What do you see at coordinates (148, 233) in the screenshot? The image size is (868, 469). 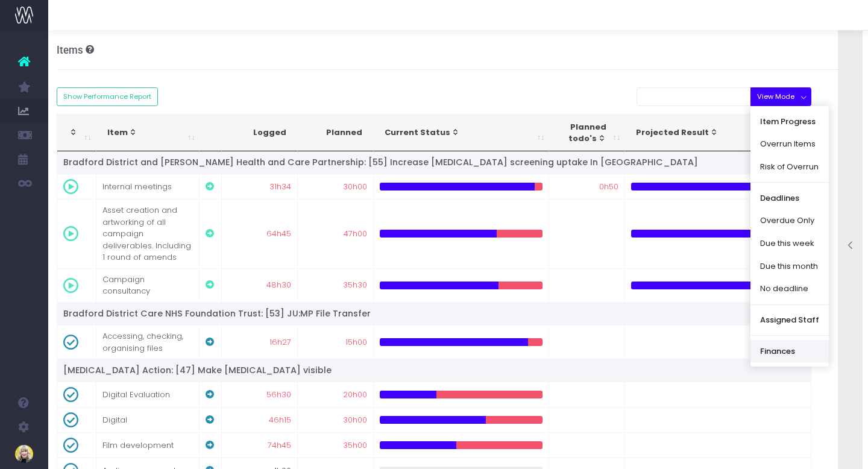 I see `td: Asset creation and artworking of all campaign deliverables. Including 1 round of amends` at bounding box center [148, 233].